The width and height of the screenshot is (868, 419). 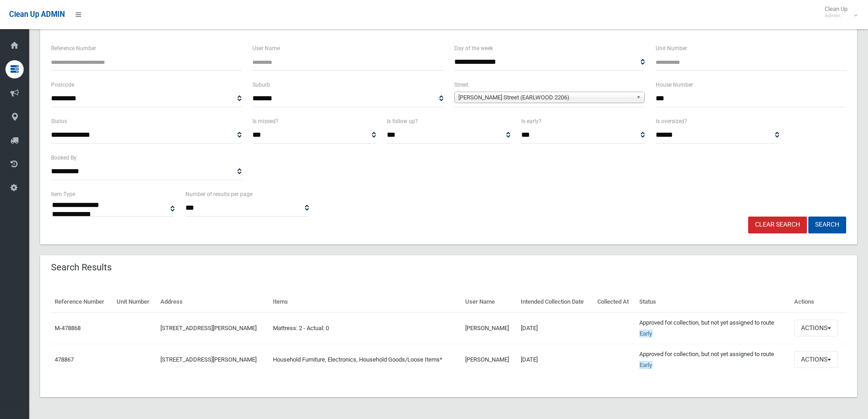 I want to click on label: Is missed?, so click(x=265, y=121).